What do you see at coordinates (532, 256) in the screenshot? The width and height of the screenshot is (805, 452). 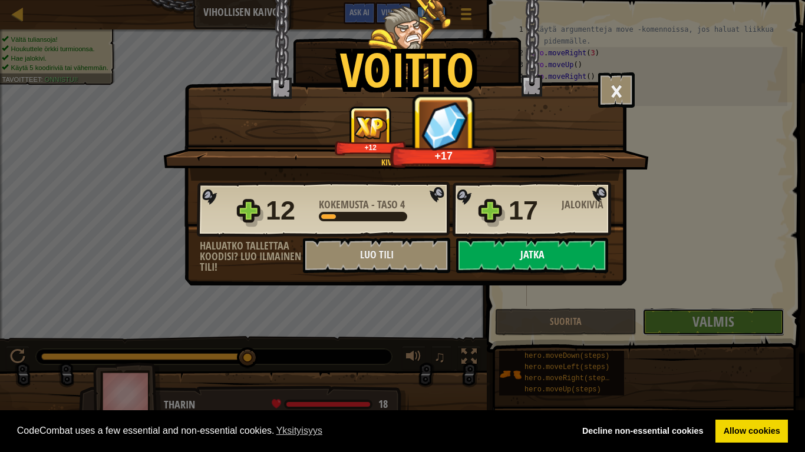 I see `button: Jatka` at bounding box center [532, 256].